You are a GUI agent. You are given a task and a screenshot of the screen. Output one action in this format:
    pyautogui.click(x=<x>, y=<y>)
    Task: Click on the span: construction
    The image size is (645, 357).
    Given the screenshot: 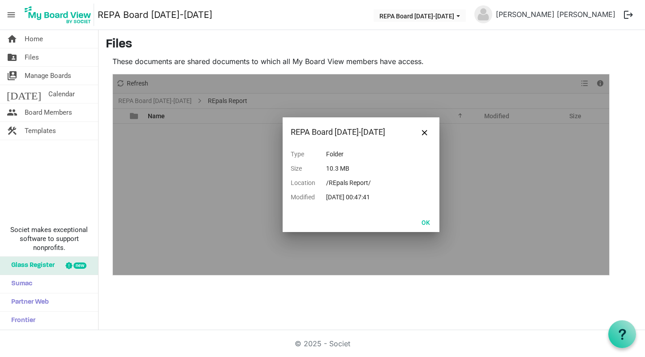 What is the action you would take?
    pyautogui.click(x=12, y=131)
    